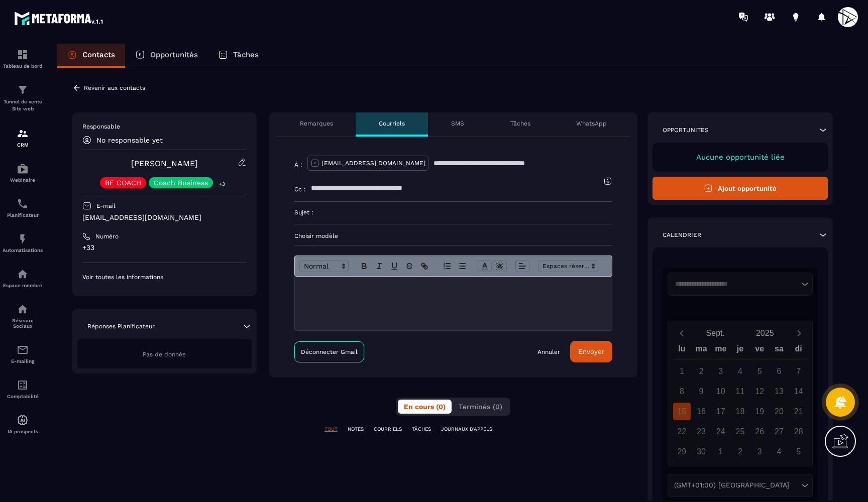  I want to click on p: Espace membre, so click(23, 285).